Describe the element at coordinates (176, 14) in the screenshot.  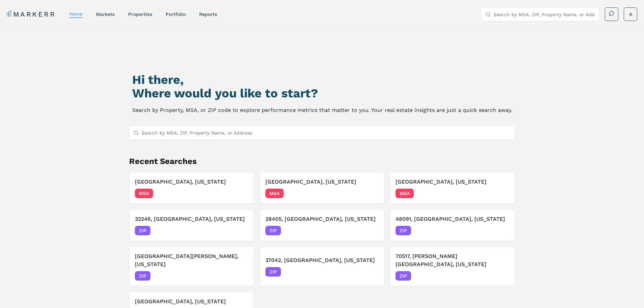
I see `a: Portfolio` at that location.